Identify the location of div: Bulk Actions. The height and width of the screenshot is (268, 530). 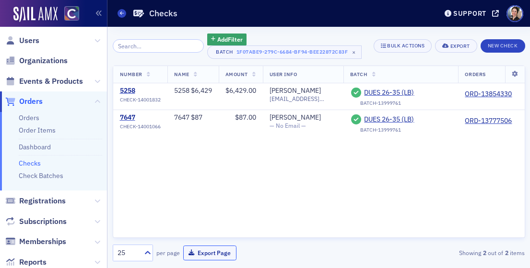
(405, 46).